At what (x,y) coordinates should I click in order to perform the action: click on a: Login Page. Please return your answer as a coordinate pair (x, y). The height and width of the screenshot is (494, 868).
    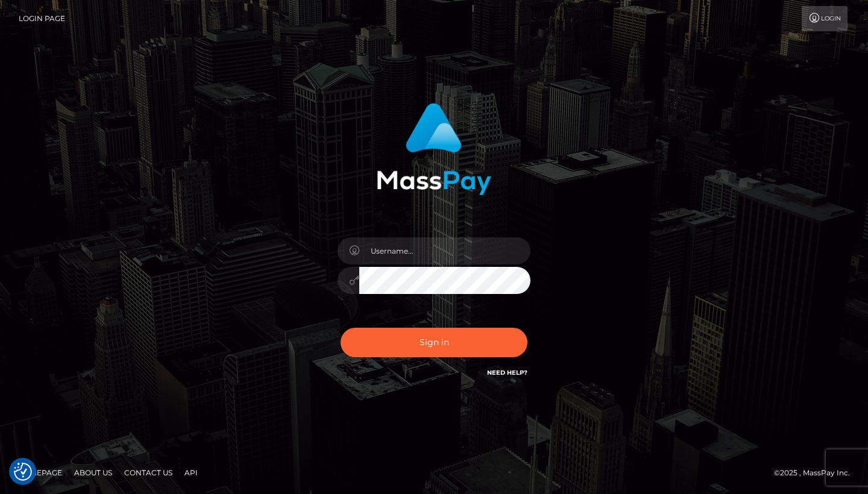
    Looking at the image, I should click on (41, 19).